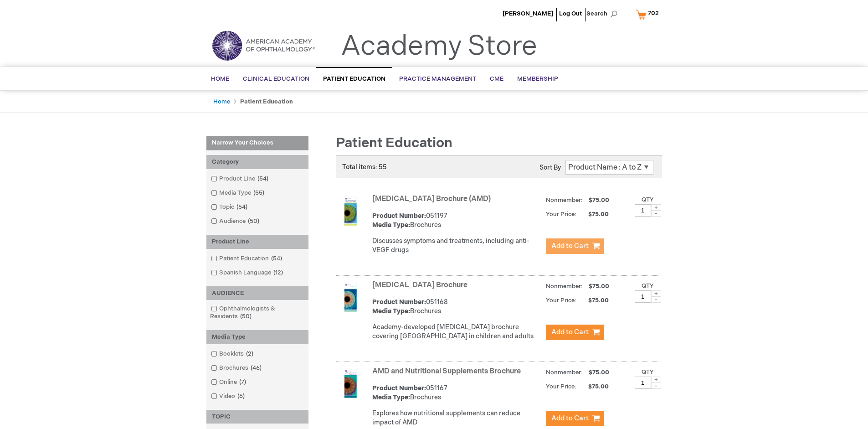  What do you see at coordinates (267, 102) in the screenshot?
I see `strong: Patient Education` at bounding box center [267, 102].